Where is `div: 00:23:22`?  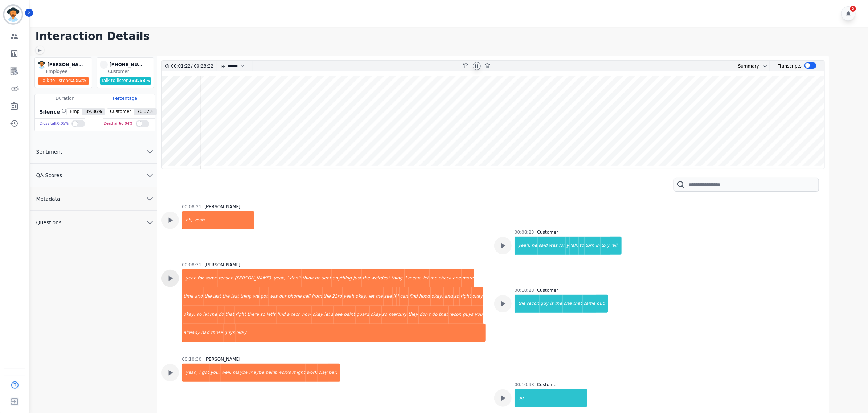
div: 00:23:22 is located at coordinates (202, 66).